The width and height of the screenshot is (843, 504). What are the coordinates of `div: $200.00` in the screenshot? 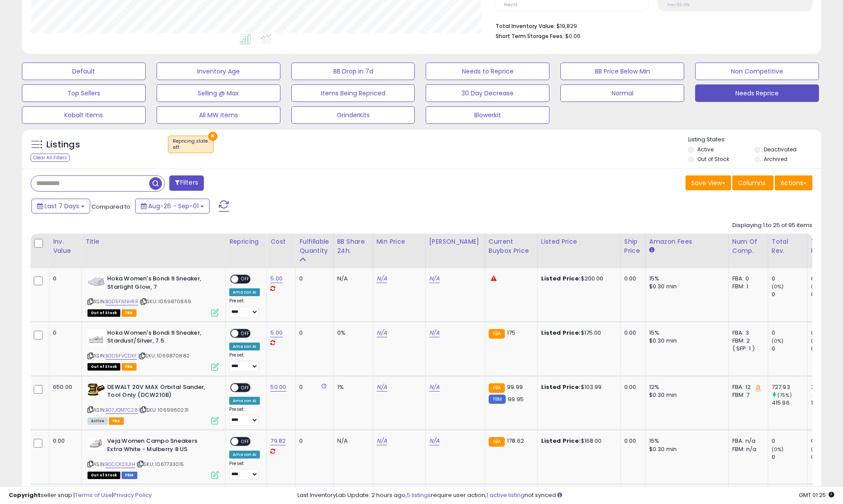 It's located at (577, 279).